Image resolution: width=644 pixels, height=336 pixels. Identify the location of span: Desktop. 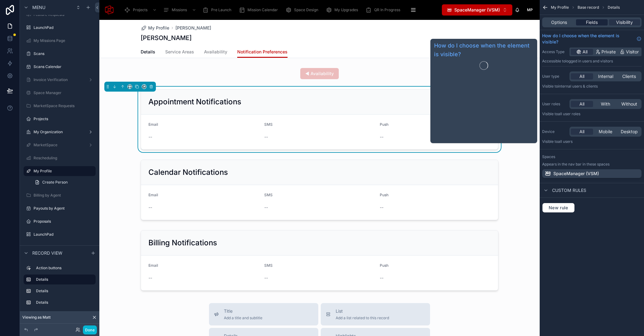
(629, 132).